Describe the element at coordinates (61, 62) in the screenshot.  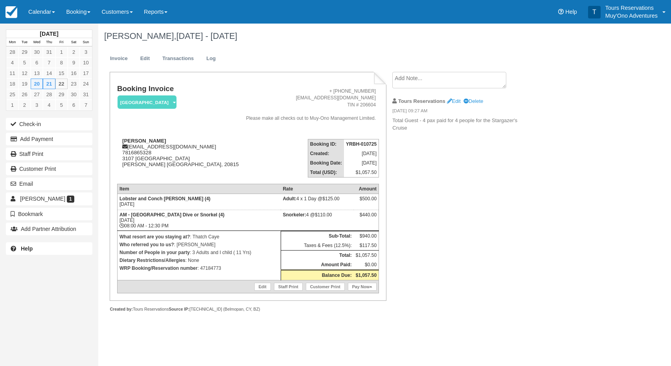
I see `a: 8` at that location.